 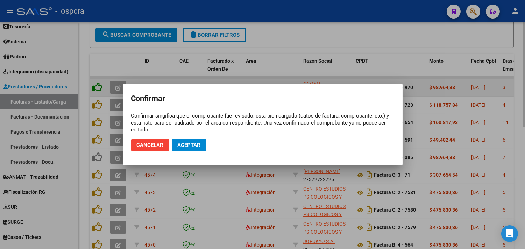 I want to click on button: Aceptar, so click(x=189, y=145).